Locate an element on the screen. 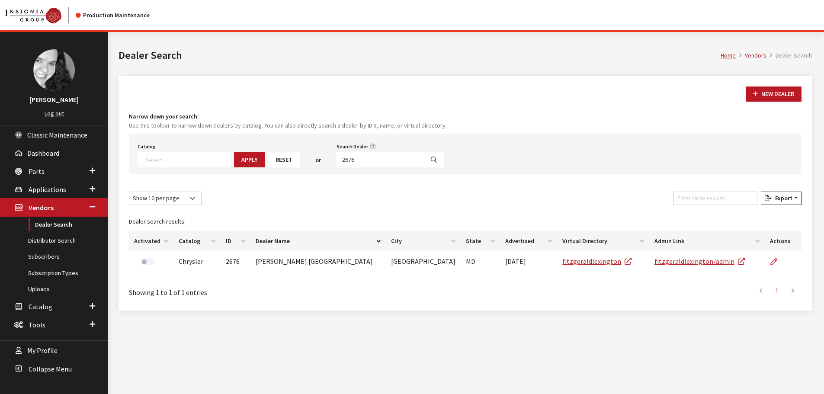  td: Chrysler is located at coordinates (197, 262).